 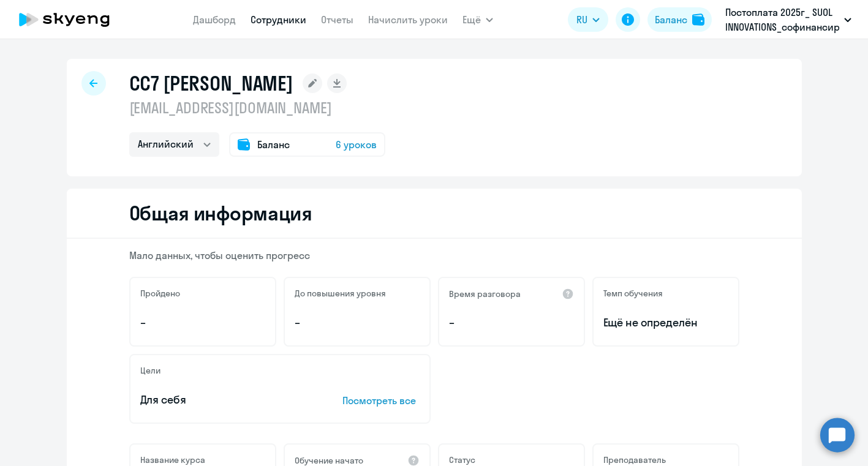 I want to click on span: RU, so click(x=582, y=19).